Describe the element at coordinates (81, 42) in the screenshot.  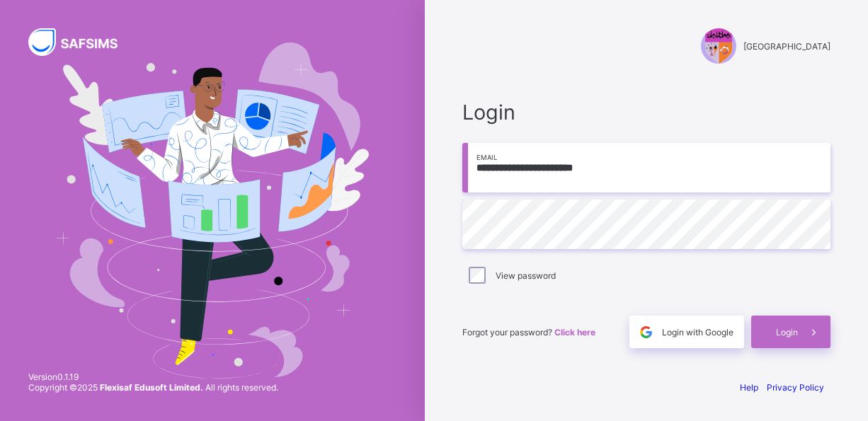
I see `img: SAFSIMS Logo` at that location.